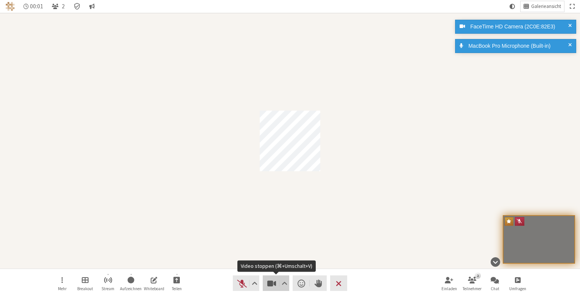  Describe the element at coordinates (572, 6) in the screenshot. I see `button: Ganzer Bildschirm` at that location.